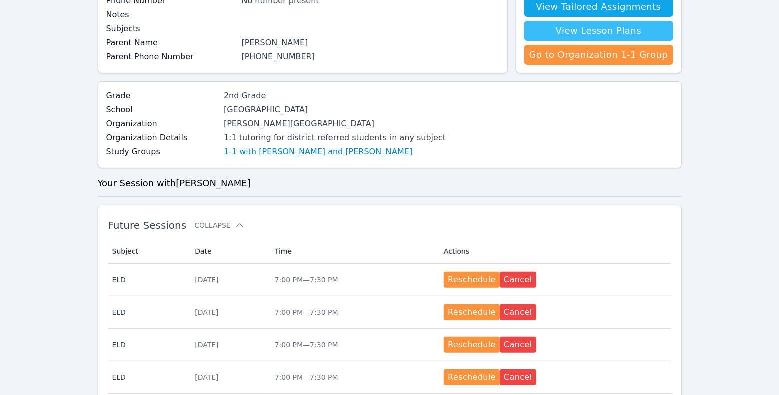 The height and width of the screenshot is (395, 779). Describe the element at coordinates (229, 251) in the screenshot. I see `th: Date` at that location.